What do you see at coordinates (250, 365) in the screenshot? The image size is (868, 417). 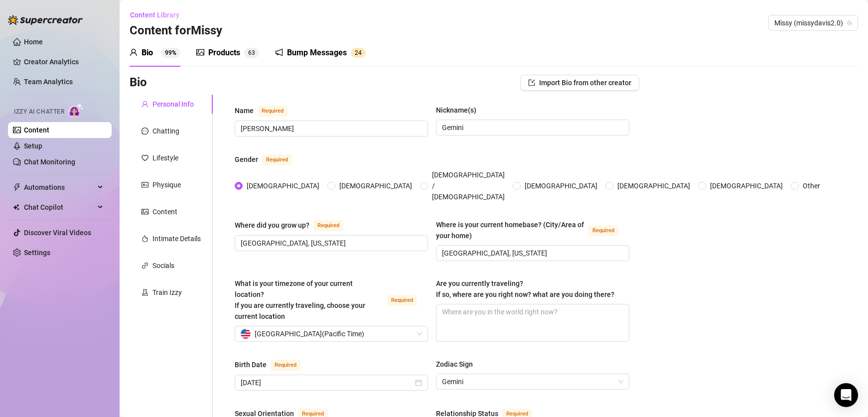 I see `div: Birth Date` at bounding box center [250, 365].